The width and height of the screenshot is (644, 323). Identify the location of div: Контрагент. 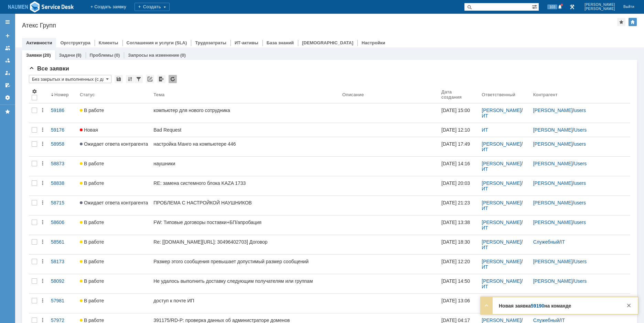
(545, 95).